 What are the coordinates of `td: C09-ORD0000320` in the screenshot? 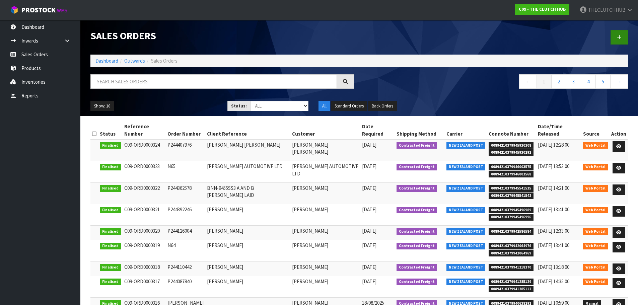 It's located at (144, 233).